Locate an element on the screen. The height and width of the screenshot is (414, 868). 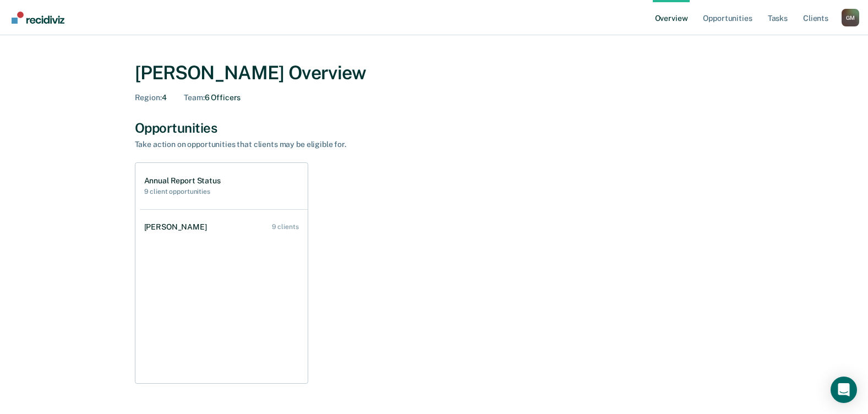
div: Open Intercom Messenger is located at coordinates (844, 389).